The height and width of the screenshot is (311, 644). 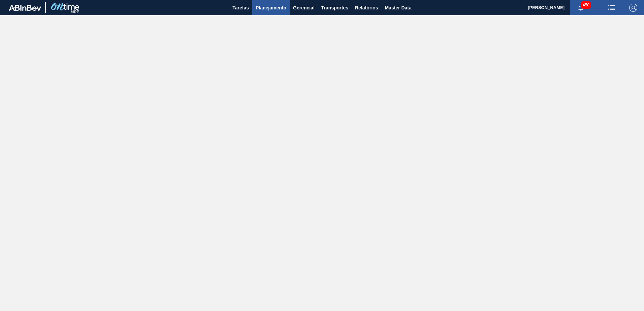 What do you see at coordinates (581, 8) in the screenshot?
I see `button: Notificações` at bounding box center [581, 8].